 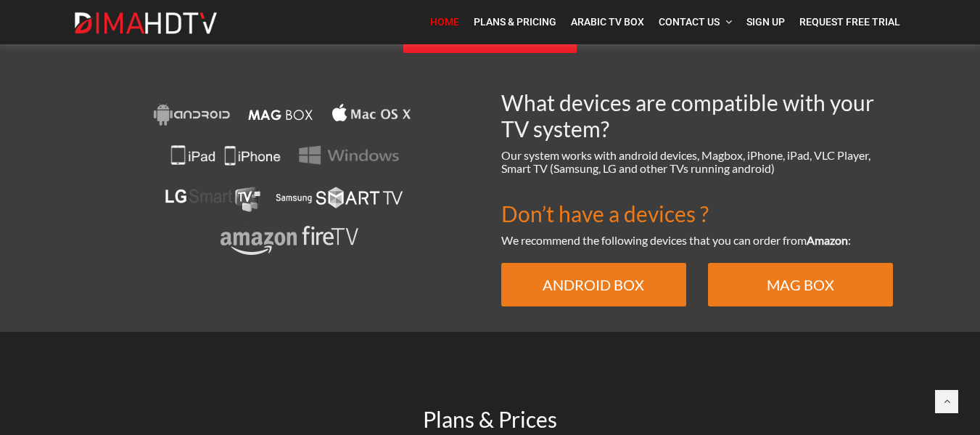 I want to click on span: Plans & Prices, so click(x=490, y=419).